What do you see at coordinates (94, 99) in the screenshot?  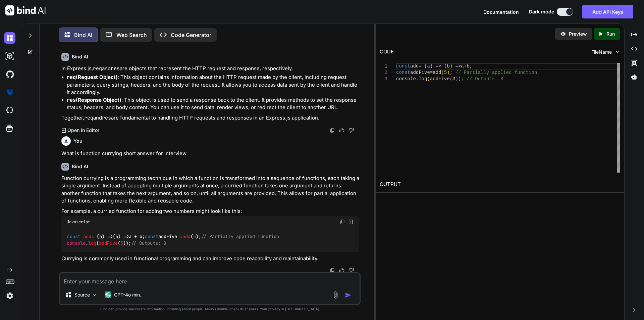 I see `strong: (Response Object)` at bounding box center [94, 99].